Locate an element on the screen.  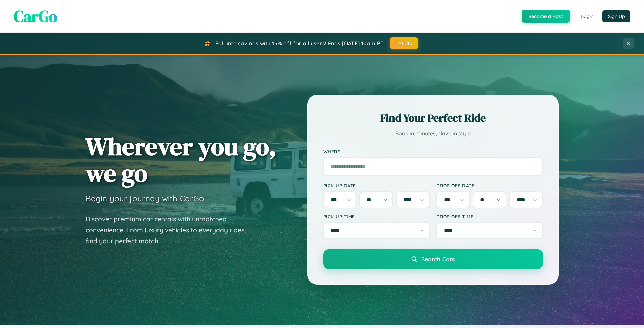
label: Drop-off Time is located at coordinates (490, 216).